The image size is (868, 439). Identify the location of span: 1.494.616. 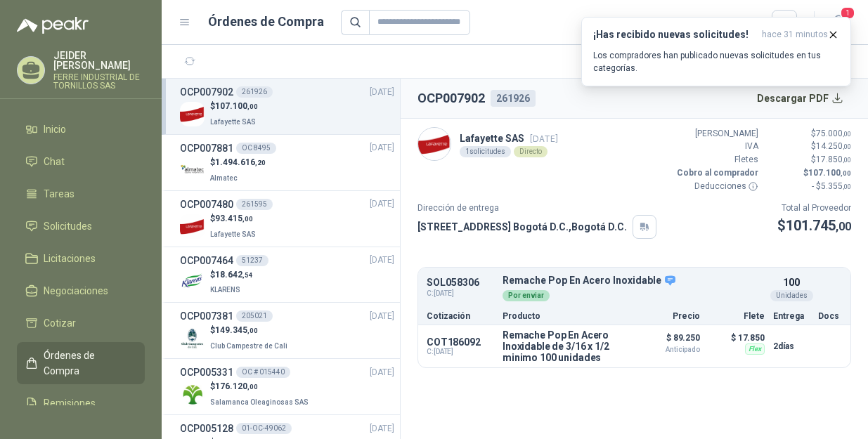
(241, 162).